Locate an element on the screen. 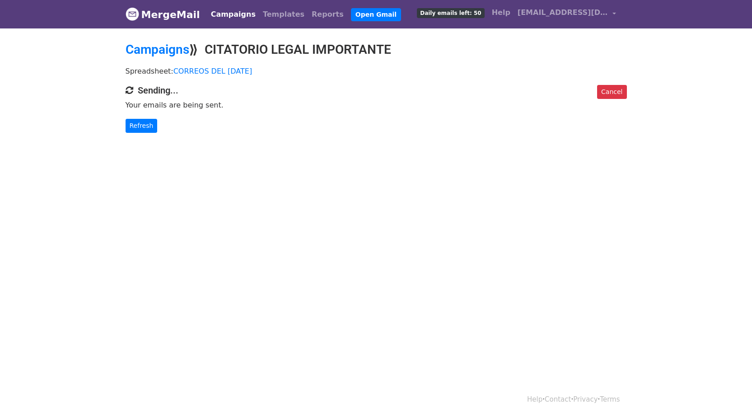 This screenshot has width=752, height=417. h2: ⟫ CITATORIO LEGAL IMPORTANTE is located at coordinates (376, 50).